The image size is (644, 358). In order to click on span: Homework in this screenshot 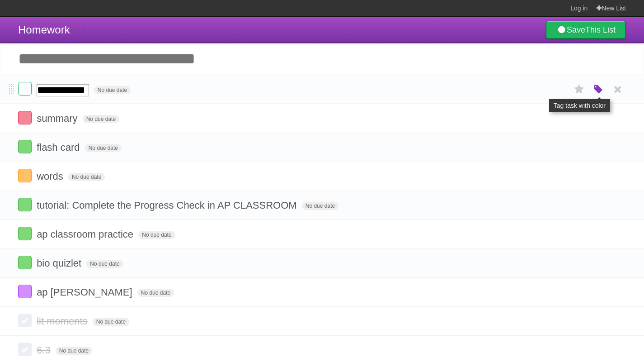, I will do `click(43, 29)`.